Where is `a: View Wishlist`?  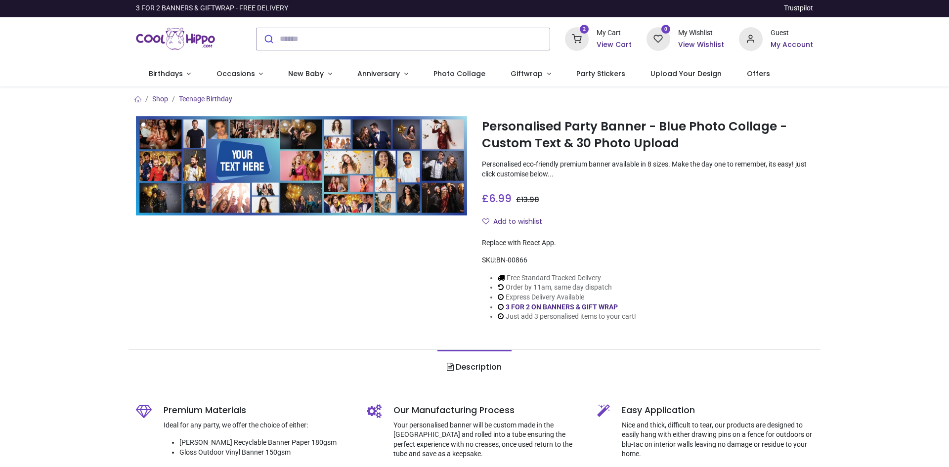 a: View Wishlist is located at coordinates (701, 45).